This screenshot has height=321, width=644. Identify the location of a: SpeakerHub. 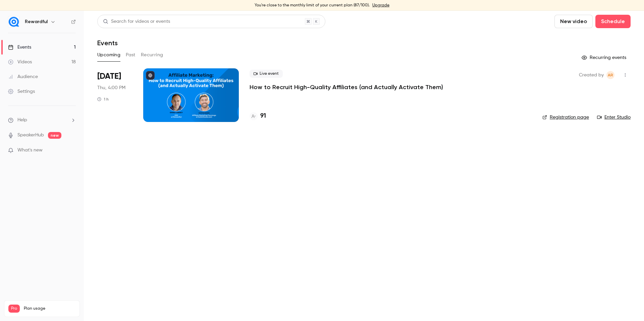
(31, 135).